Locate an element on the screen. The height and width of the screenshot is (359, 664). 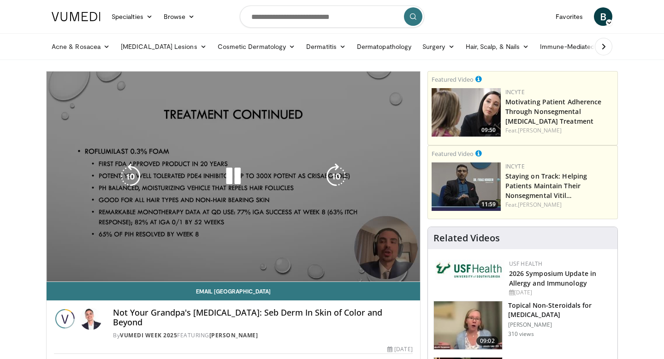
span: 09:50 is located at coordinates (489, 130).